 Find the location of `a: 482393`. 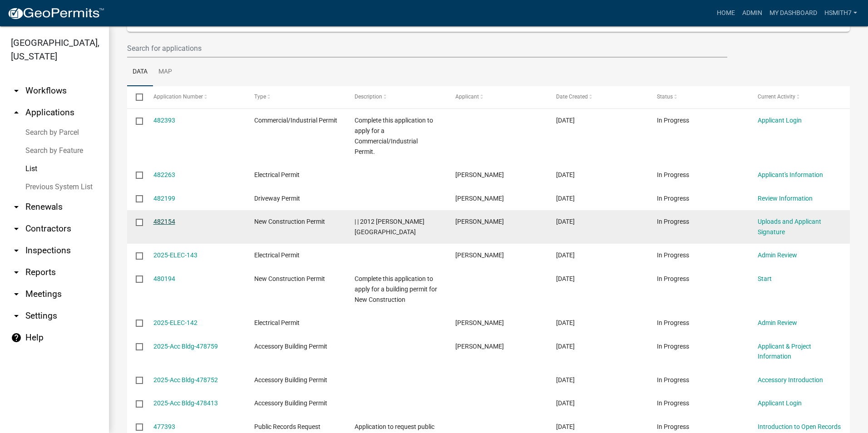

a: 482393 is located at coordinates (164, 120).